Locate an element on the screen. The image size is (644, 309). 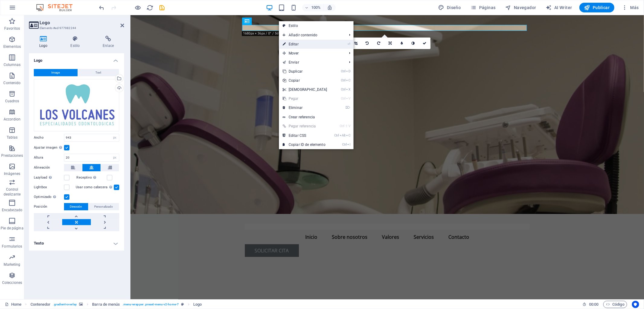
label: Receptivo is located at coordinates (92, 178).